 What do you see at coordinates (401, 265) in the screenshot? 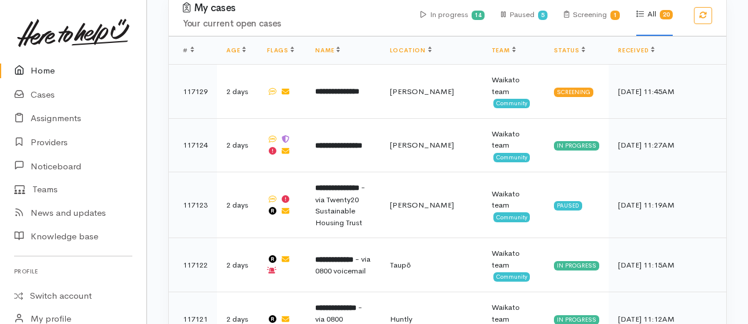
I see `span: Taupō` at bounding box center [401, 265].